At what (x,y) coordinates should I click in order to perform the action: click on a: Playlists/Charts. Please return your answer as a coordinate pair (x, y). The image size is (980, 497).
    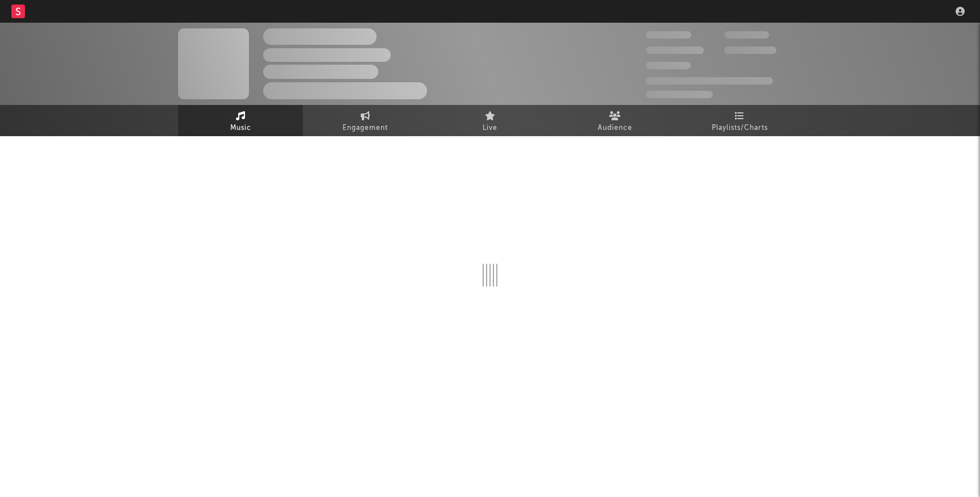
    Looking at the image, I should click on (740, 120).